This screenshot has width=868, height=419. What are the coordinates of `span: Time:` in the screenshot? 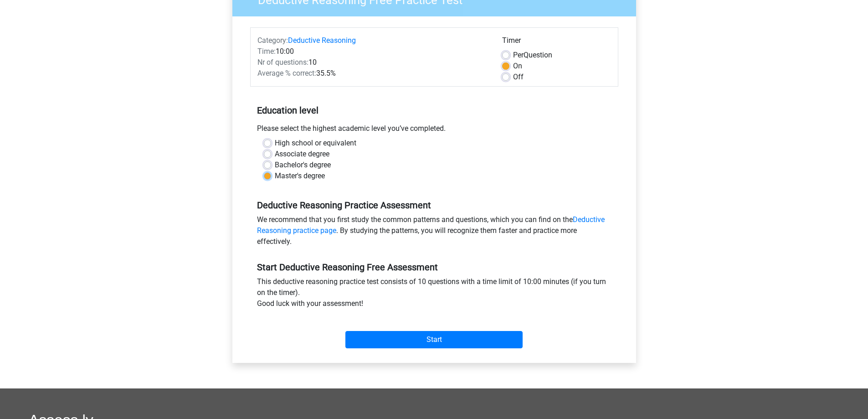 It's located at (266, 51).